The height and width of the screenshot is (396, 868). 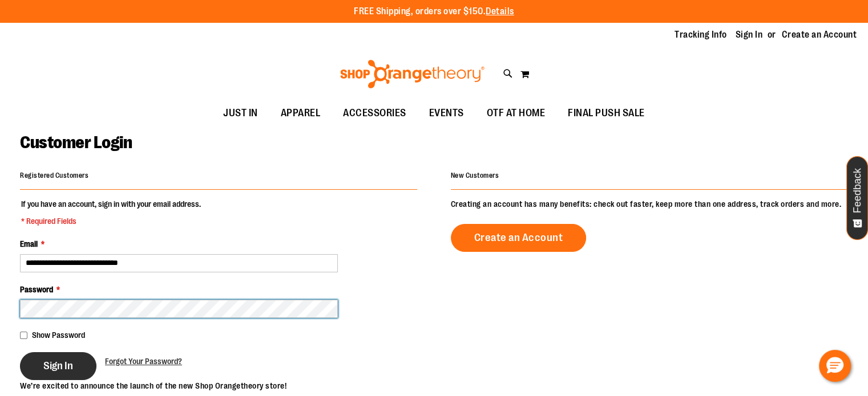 I want to click on a: ACCESSORIES, so click(x=374, y=114).